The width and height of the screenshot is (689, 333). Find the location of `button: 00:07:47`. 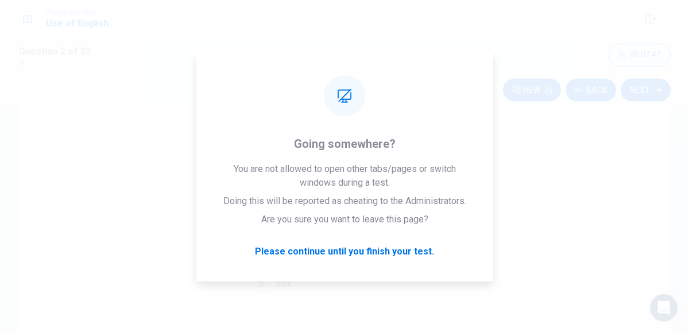

button: 00:07:47 is located at coordinates (639, 55).